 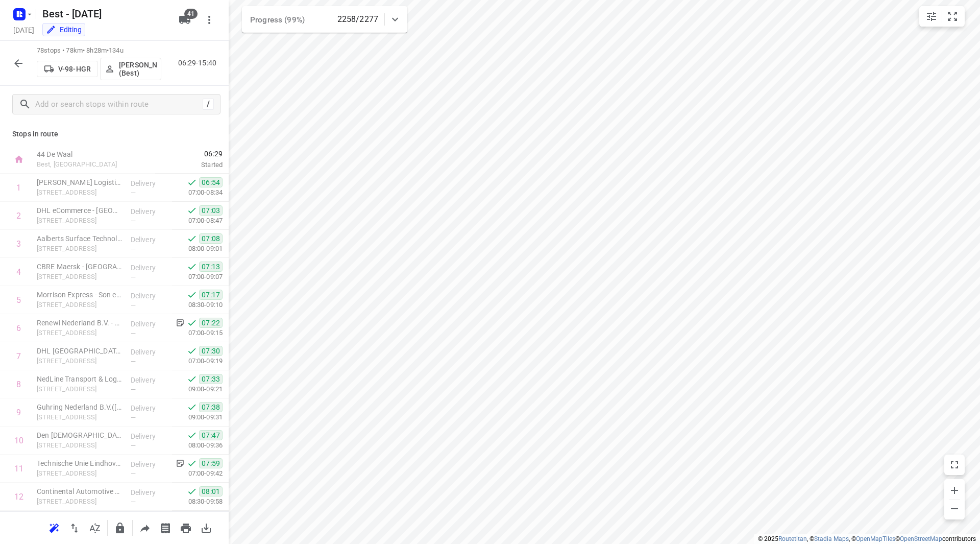 What do you see at coordinates (211, 379) in the screenshot?
I see `span: 07:33` at bounding box center [211, 379].